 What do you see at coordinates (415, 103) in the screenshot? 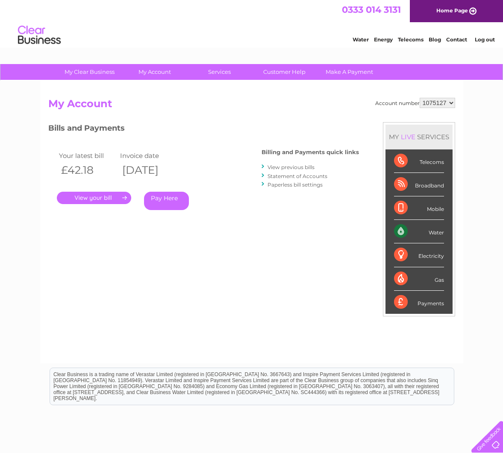
I see `div: Account number` at bounding box center [415, 103].